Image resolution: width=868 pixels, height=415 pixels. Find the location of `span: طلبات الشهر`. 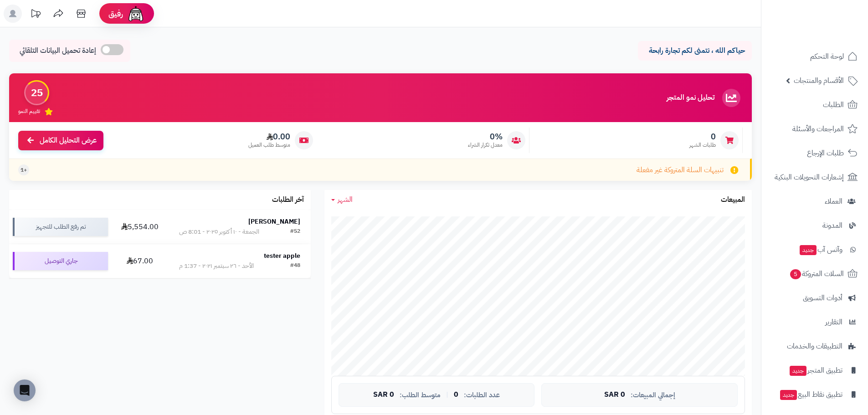

span: طلبات الشهر is located at coordinates (703, 145).